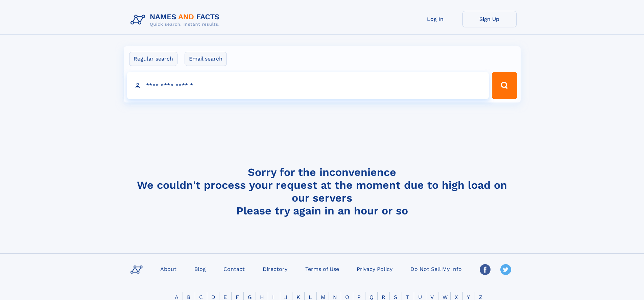 The width and height of the screenshot is (644, 300). Describe the element at coordinates (308, 86) in the screenshot. I see `input: search input` at that location.